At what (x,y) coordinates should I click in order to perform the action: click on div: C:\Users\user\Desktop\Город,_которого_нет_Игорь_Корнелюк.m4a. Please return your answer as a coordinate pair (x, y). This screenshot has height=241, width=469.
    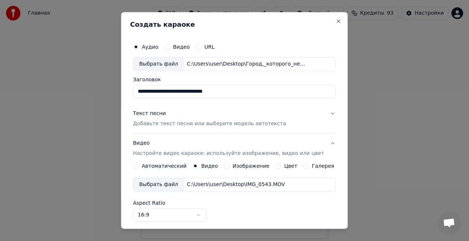
    Looking at the image, I should click on (246, 64).